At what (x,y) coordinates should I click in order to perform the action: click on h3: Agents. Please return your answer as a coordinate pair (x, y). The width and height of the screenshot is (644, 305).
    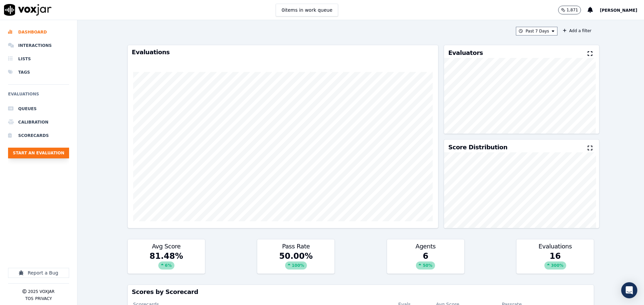
    Looking at the image, I should click on (425, 246).